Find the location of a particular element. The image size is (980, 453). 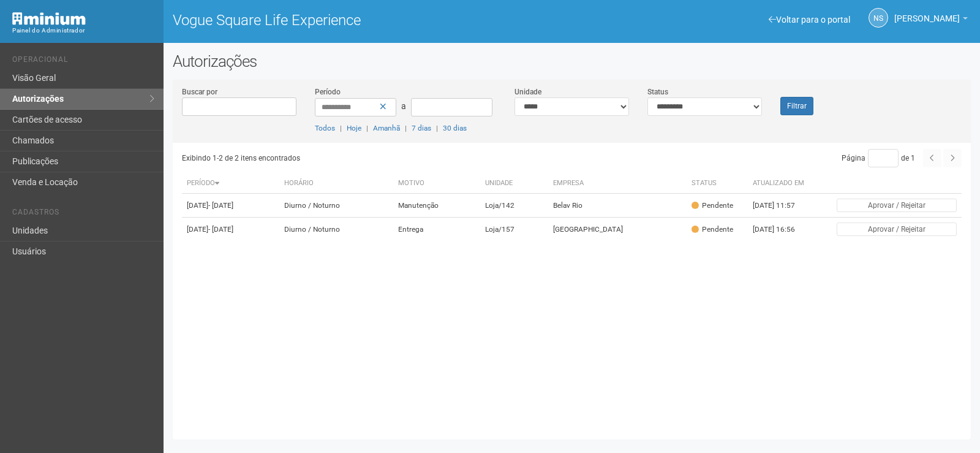

span: Página de 1 is located at coordinates (879, 158).